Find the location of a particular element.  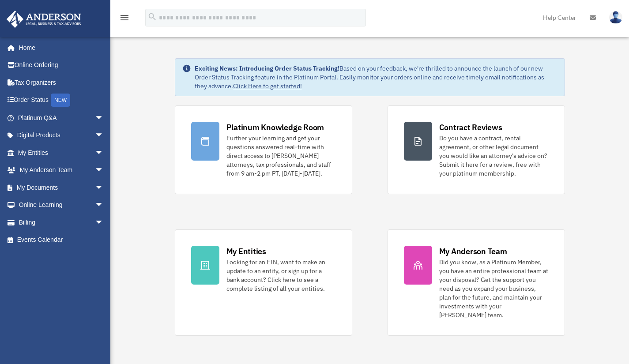

a: menu is located at coordinates (125, 19).